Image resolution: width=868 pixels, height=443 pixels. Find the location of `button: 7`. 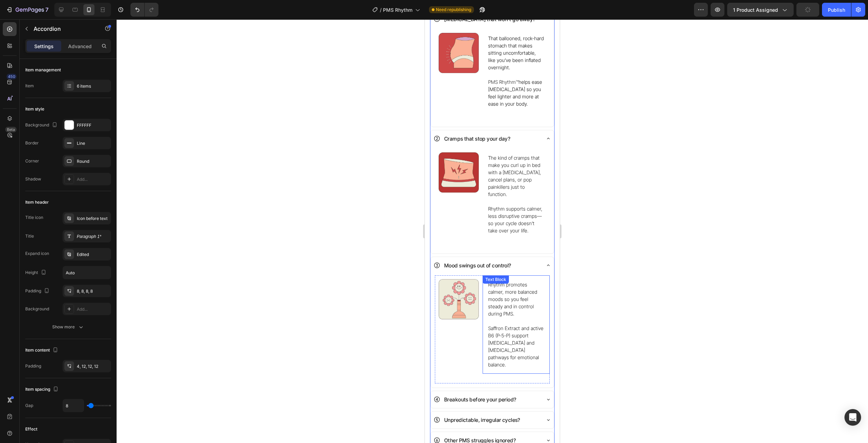

button: 7 is located at coordinates (27, 10).